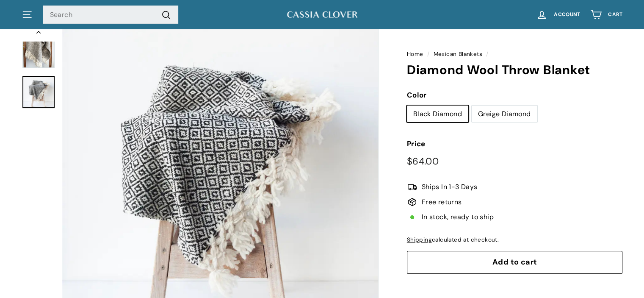 Image resolution: width=644 pixels, height=298 pixels. Describe the element at coordinates (515, 240) in the screenshot. I see `div: calculated at checkout.` at that location.